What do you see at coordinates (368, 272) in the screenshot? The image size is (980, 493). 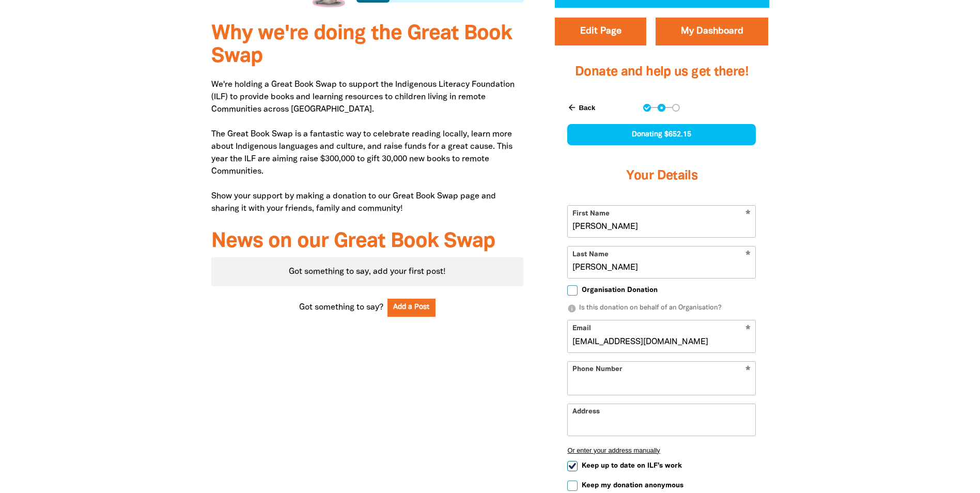 I see `div: Got something to say, add your first post!` at bounding box center [368, 272].